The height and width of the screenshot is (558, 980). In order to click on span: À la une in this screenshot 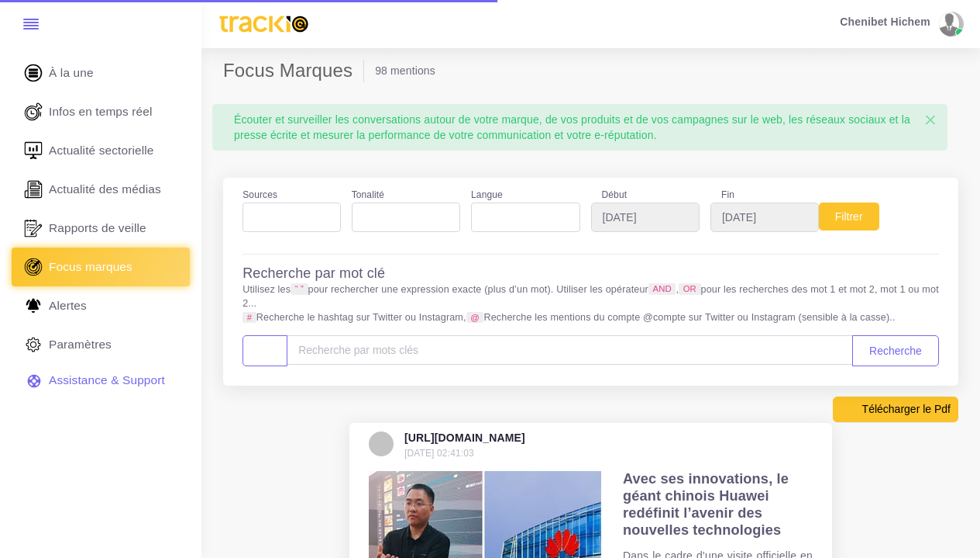, I will do `click(72, 72)`.